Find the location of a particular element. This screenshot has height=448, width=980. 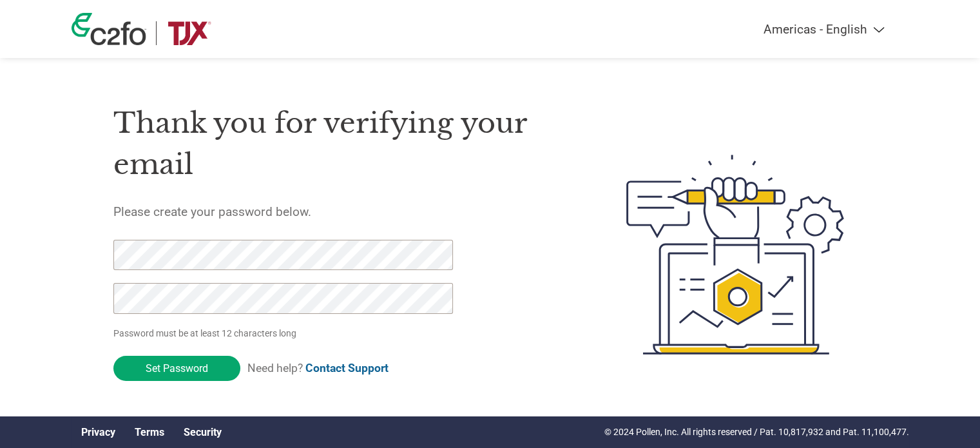

span: Need help? is located at coordinates (318, 368).